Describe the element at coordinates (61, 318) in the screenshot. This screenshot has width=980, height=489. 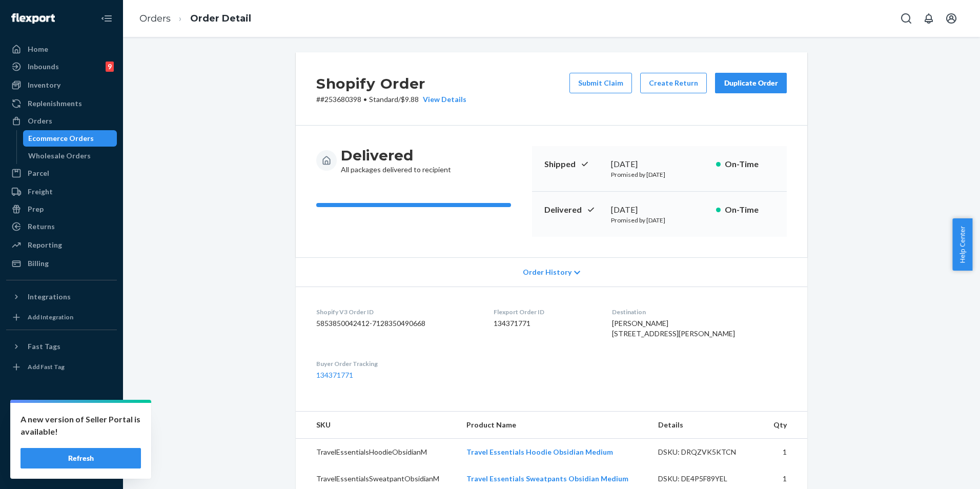
I see `a: Add Integration` at that location.